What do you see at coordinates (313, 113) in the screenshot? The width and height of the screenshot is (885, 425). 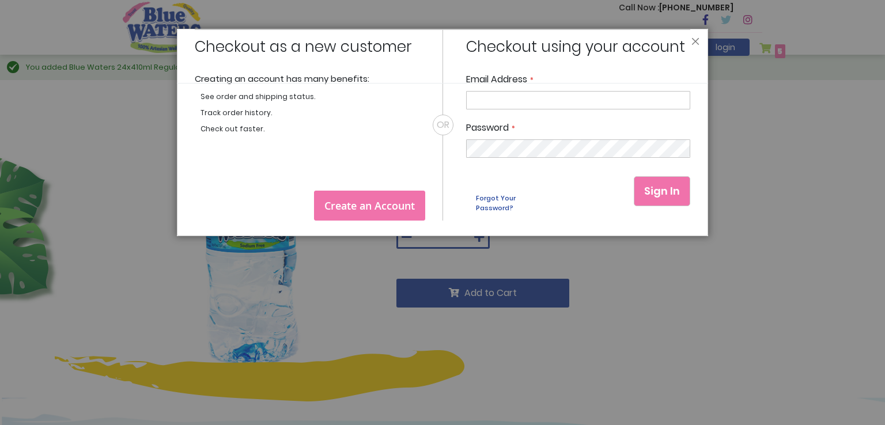 I see `li: Track order history.` at bounding box center [313, 113].